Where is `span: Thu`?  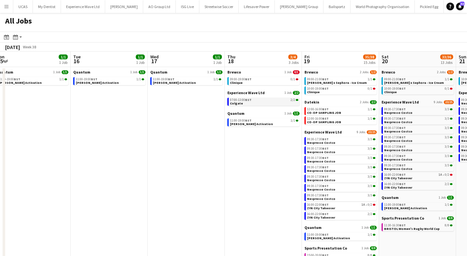
span: Thu is located at coordinates (231, 57).